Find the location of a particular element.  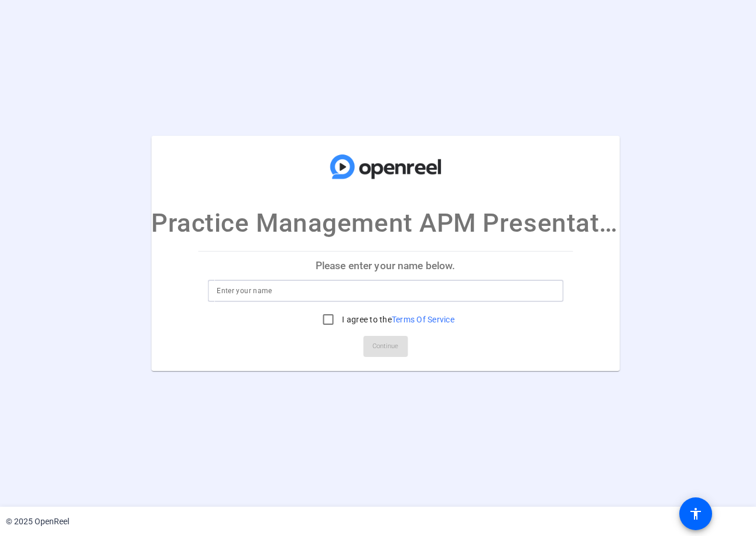

label: I agree to the is located at coordinates (397, 320).